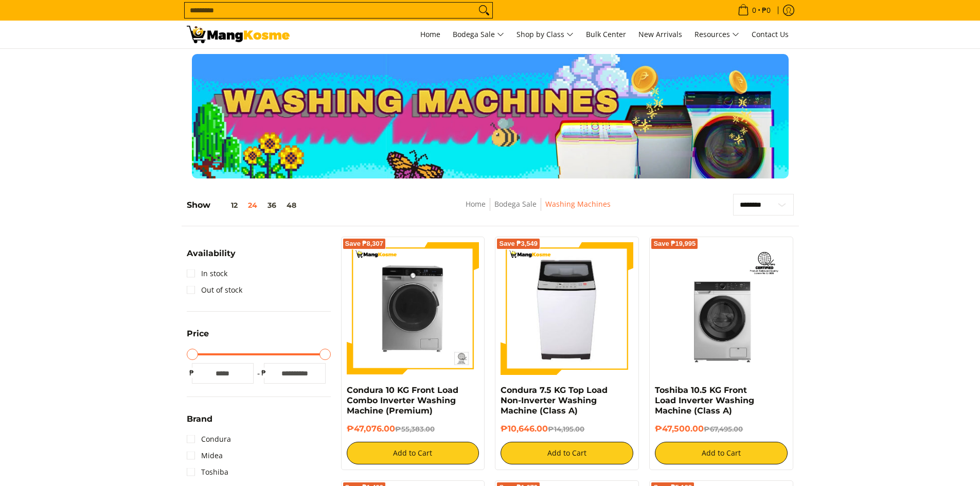 The height and width of the screenshot is (486, 980). I want to click on span: Save ₱8,307, so click(364, 243).